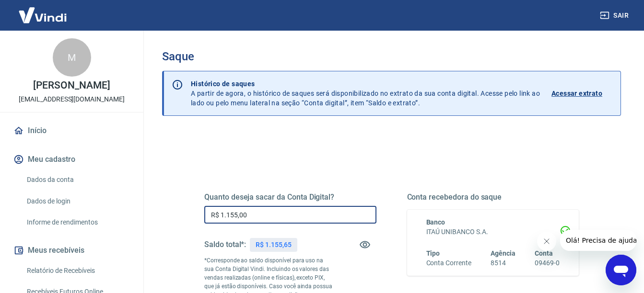 The image size is (644, 293). What do you see at coordinates (365, 84) in the screenshot?
I see `p: Histórico de saques` at bounding box center [365, 84].